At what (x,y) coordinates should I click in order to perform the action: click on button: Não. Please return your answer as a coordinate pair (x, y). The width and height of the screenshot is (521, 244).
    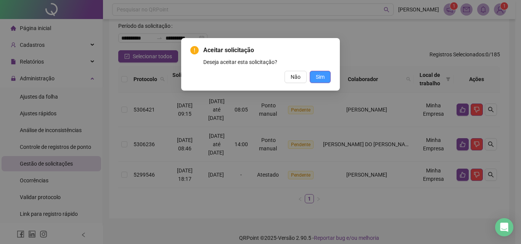
    Looking at the image, I should click on (296, 77).